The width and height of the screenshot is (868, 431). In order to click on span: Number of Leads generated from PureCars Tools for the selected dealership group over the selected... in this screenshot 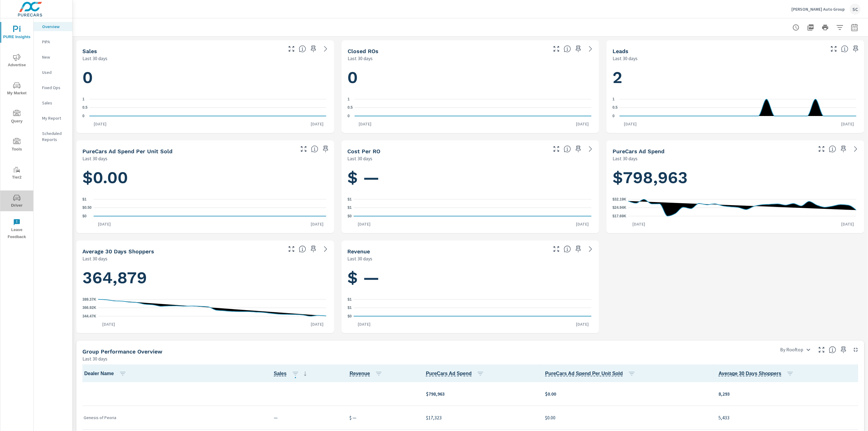, I will do `click(845, 49)`.